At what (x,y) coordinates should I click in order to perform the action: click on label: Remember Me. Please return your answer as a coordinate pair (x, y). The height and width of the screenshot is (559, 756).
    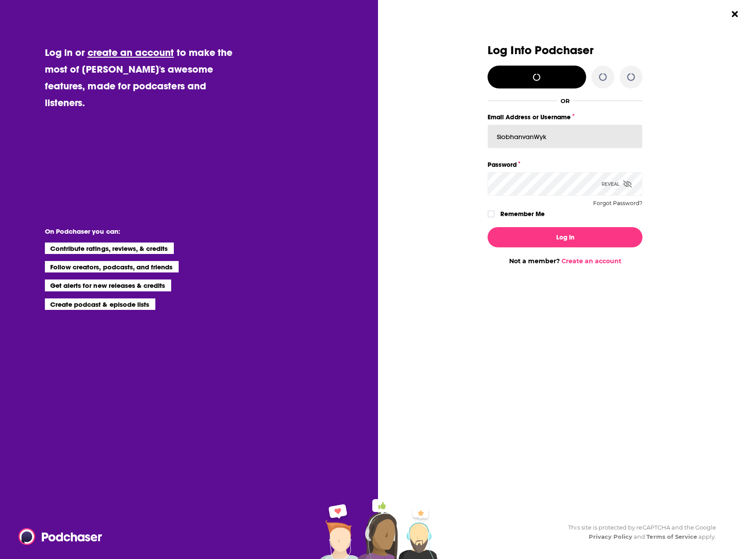
    Looking at the image, I should click on (522, 214).